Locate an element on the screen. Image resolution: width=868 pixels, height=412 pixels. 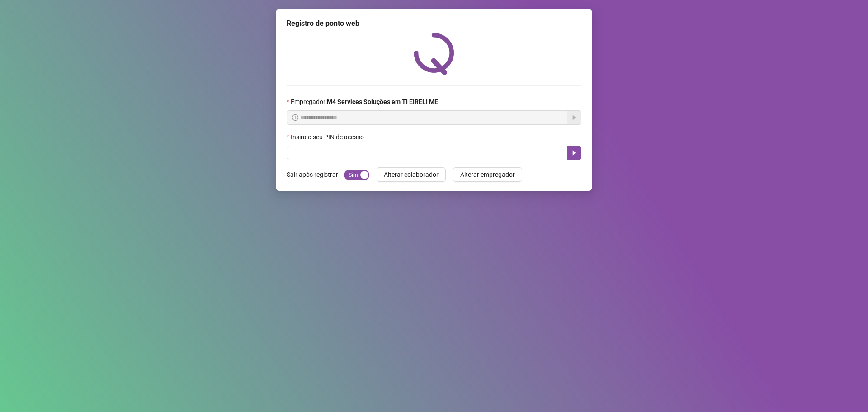
strong: M4 Services Soluções em TI EIRELI ME is located at coordinates (383, 102).